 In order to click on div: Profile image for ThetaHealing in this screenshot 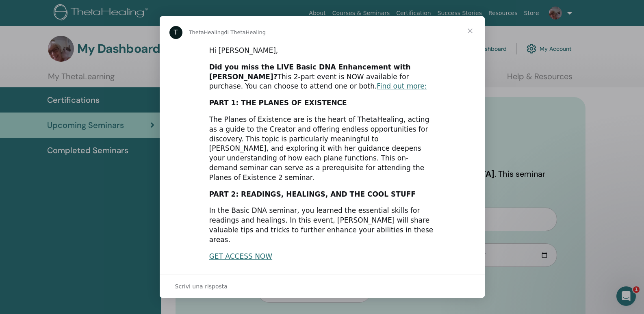, I will do `click(176, 32)`.